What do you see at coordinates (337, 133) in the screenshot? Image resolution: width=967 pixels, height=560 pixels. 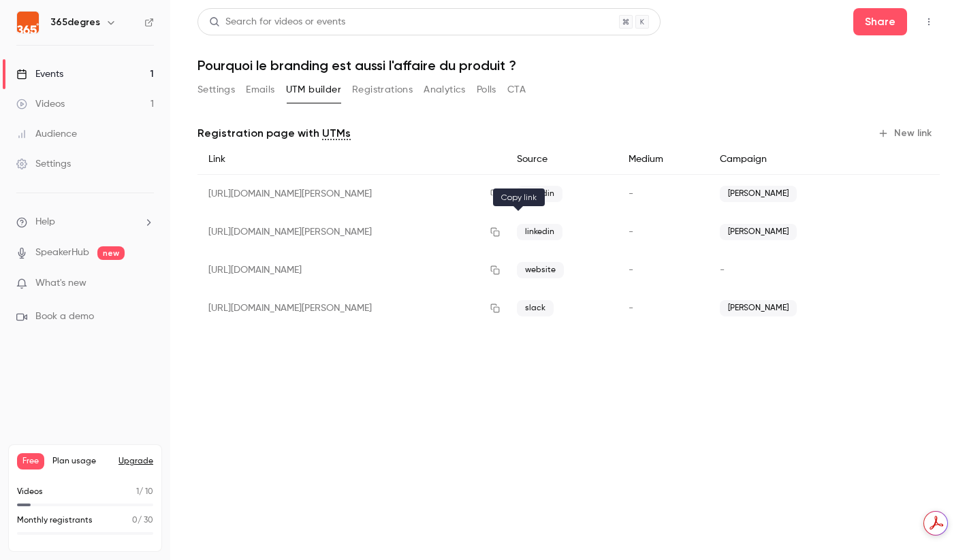 I see `a: UTMs` at bounding box center [337, 133].